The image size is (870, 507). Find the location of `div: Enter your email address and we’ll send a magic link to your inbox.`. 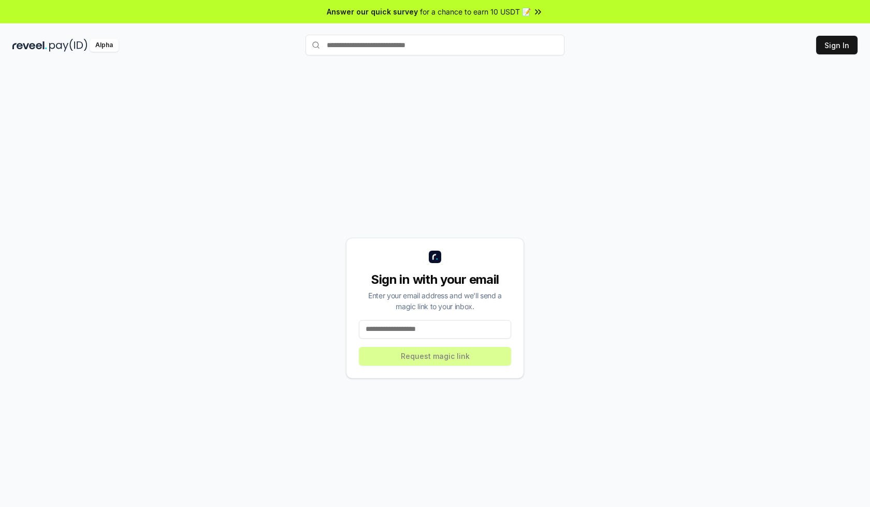

div: Enter your email address and we’ll send a magic link to your inbox. is located at coordinates (435, 301).